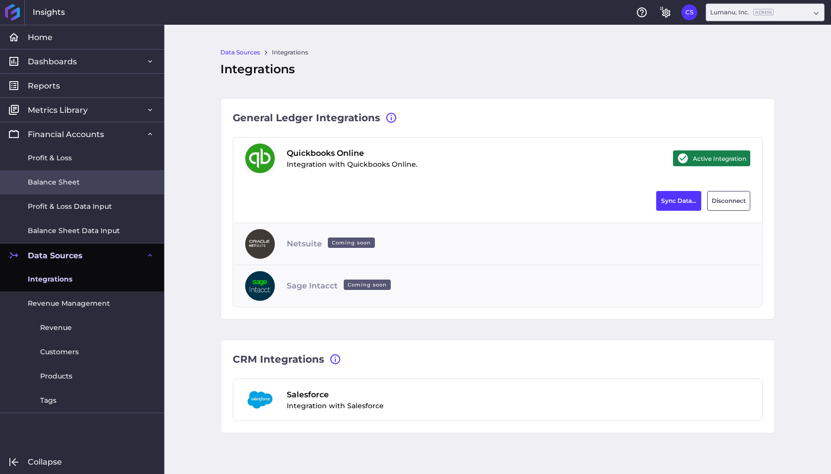  What do you see at coordinates (290, 52) in the screenshot?
I see `a: Integrations` at bounding box center [290, 52].